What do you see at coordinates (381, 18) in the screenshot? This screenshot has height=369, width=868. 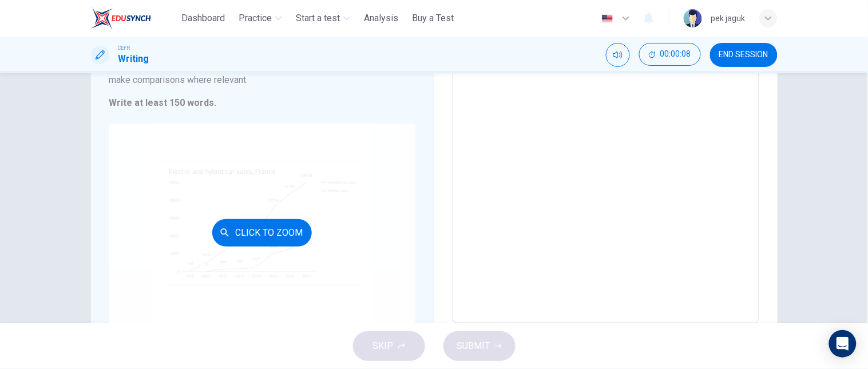 I see `a: Analysis` at bounding box center [381, 18].